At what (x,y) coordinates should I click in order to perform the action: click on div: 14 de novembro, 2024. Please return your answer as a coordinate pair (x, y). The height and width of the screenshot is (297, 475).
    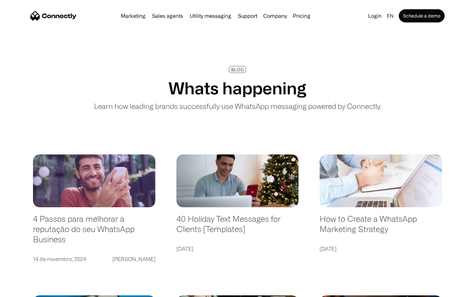
    Looking at the image, I should click on (59, 259).